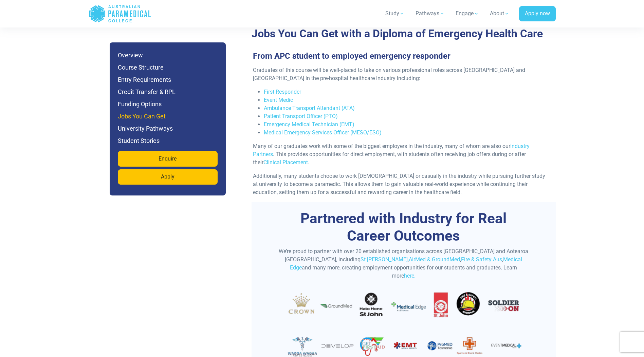 The width and height of the screenshot is (644, 357). What do you see at coordinates (323, 133) in the screenshot?
I see `a: Medical Emergency Services Officer (MESO/ESO)` at bounding box center [323, 133].